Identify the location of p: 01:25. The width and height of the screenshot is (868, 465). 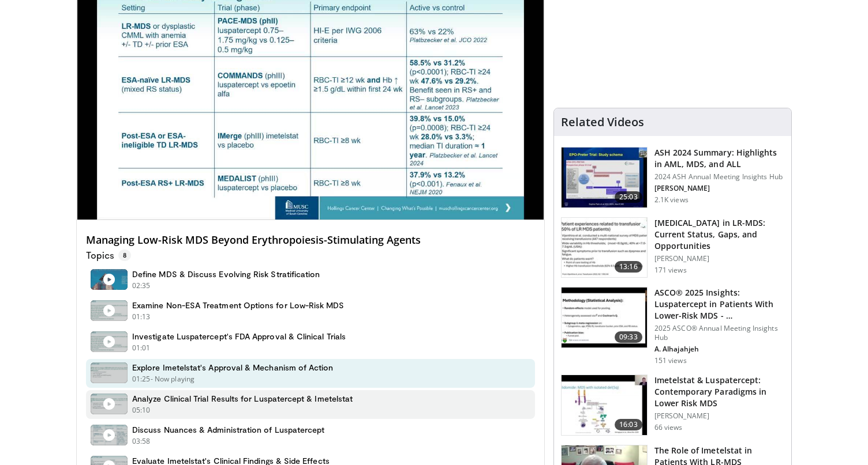
(141, 380).